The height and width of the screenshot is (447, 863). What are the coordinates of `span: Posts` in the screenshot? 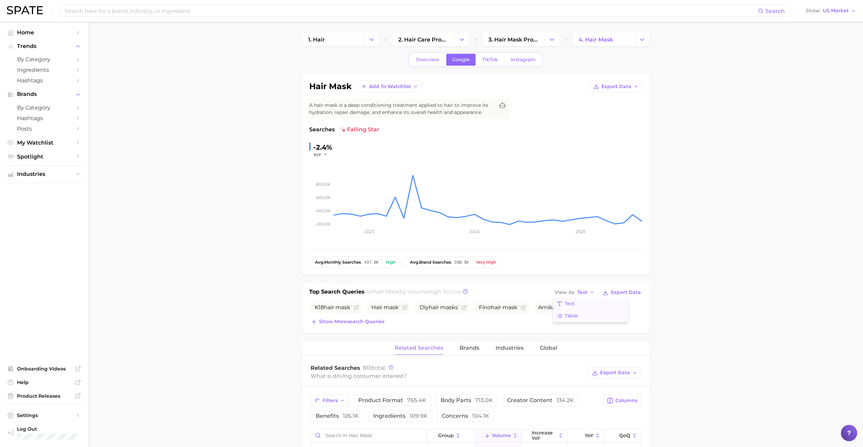 It's located at (44, 129).